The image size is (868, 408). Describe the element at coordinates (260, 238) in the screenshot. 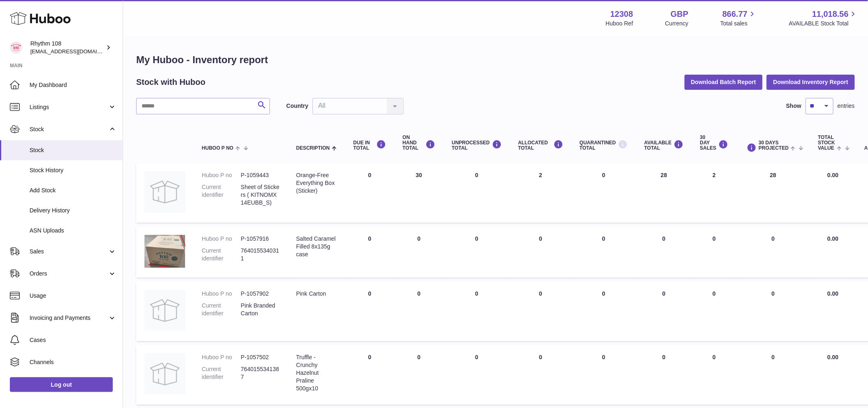

I see `dd: P-1057916` at that location.